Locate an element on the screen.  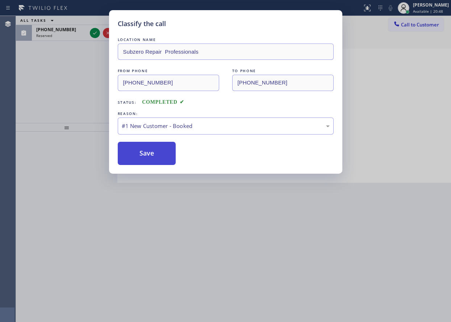
div: FROM PHONE is located at coordinates (168, 71).